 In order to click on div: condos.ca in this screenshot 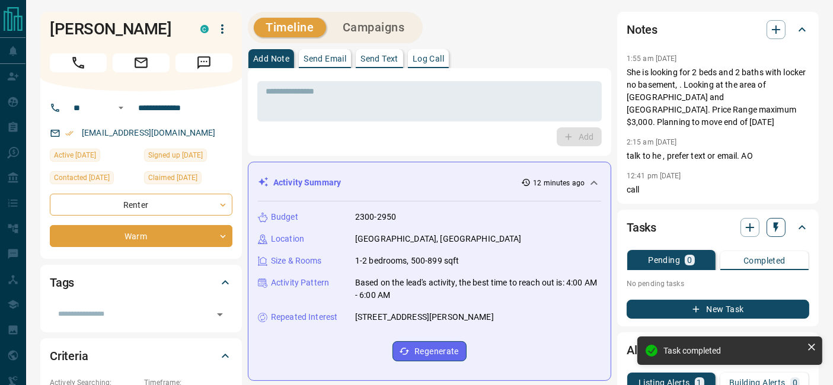, I will do `click(204, 29)`.